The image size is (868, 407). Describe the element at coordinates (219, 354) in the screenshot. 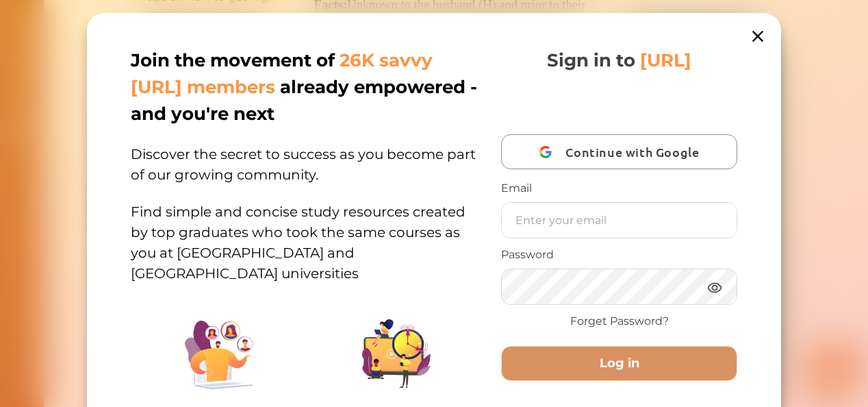

I see `img: Illustration.25158f3c.png` at that location.